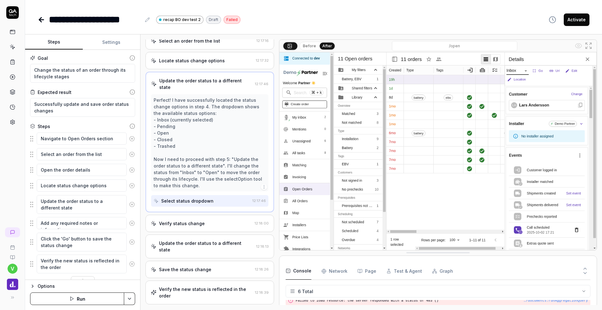  I want to click on button: …/documents:runAggregationQuery, so click(555, 301).